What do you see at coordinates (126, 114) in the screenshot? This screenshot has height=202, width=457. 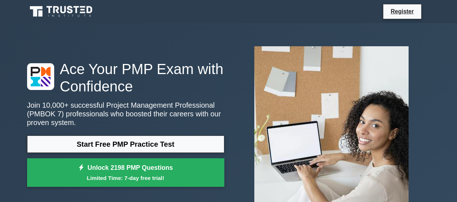 I see `p: Join 10,000+ successful Project Management Professional (PMBOK 7) professionals who boosted their...` at bounding box center [126, 114].